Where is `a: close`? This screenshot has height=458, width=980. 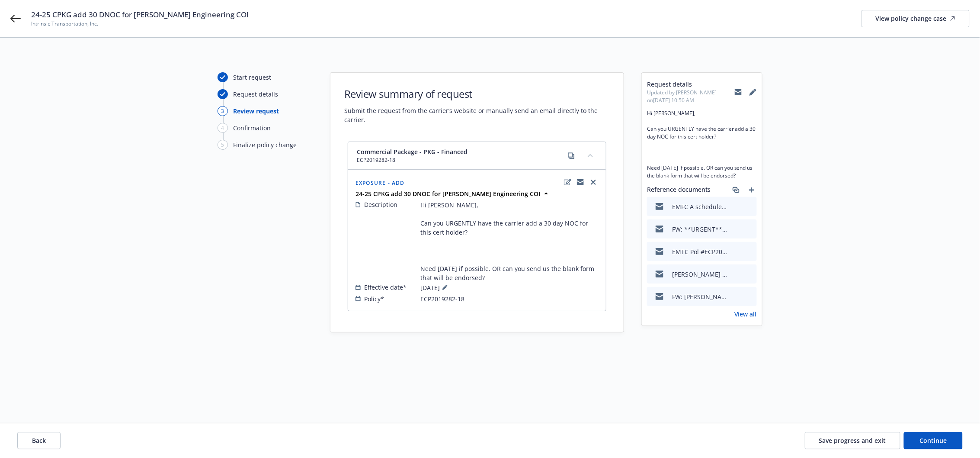 a: close is located at coordinates (593, 182).